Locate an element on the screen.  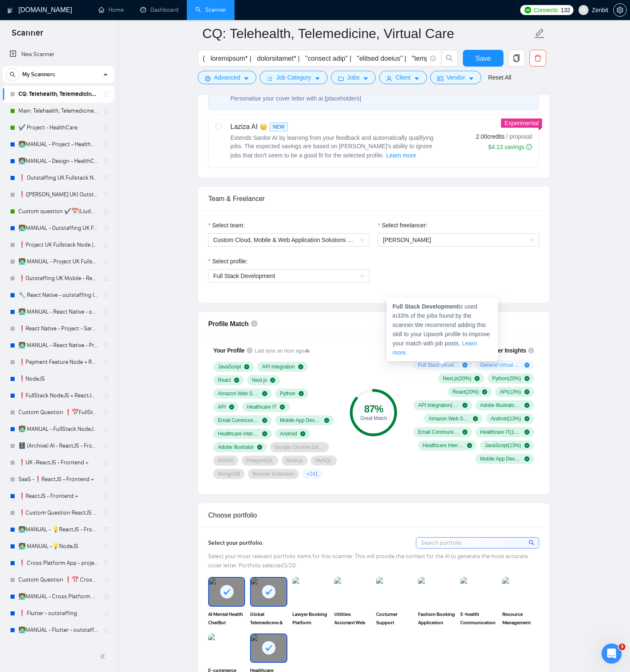
a: 👩‍💻MANUAL - Design - HealthCare is located at coordinates (58, 161).